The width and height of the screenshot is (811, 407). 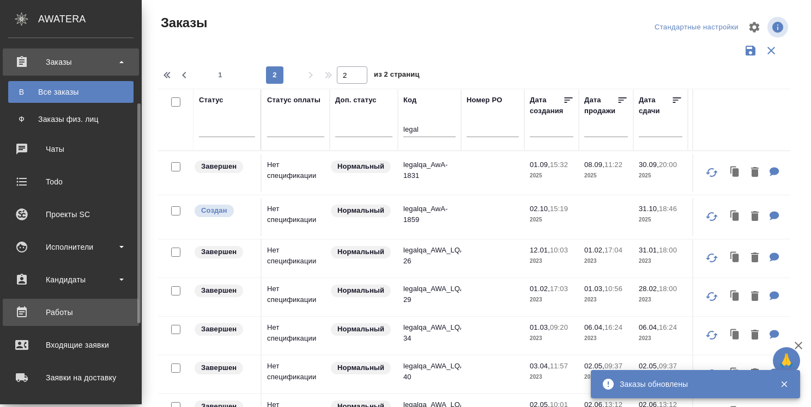 What do you see at coordinates (429, 215) in the screenshot?
I see `p: legalqa_AwA-1859` at bounding box center [429, 215].